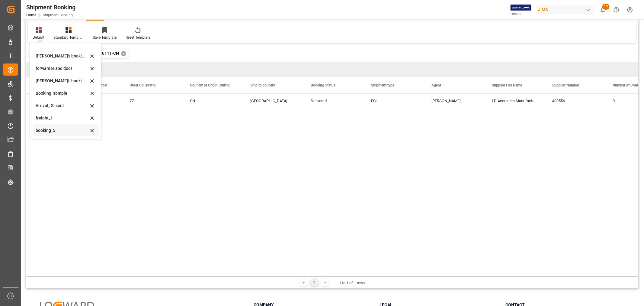 Image resolution: width=644 pixels, height=306 pixels. I want to click on button: show 13 new notifications, so click(603, 10).